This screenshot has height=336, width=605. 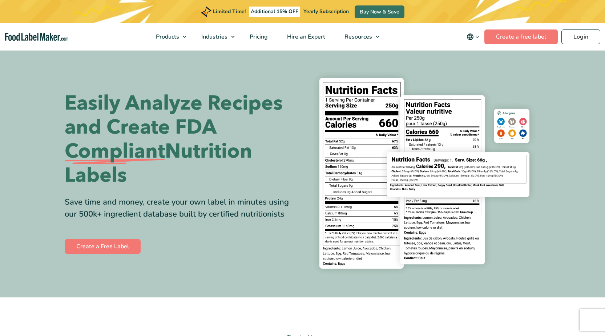 What do you see at coordinates (258, 37) in the screenshot?
I see `a: Pricing` at bounding box center [258, 37].